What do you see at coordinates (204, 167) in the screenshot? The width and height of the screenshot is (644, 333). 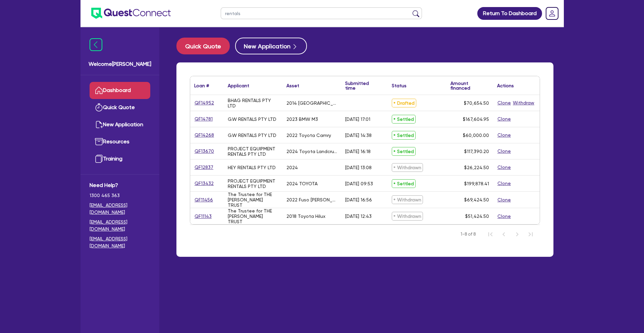 I see `a: QF12837` at bounding box center [204, 167].